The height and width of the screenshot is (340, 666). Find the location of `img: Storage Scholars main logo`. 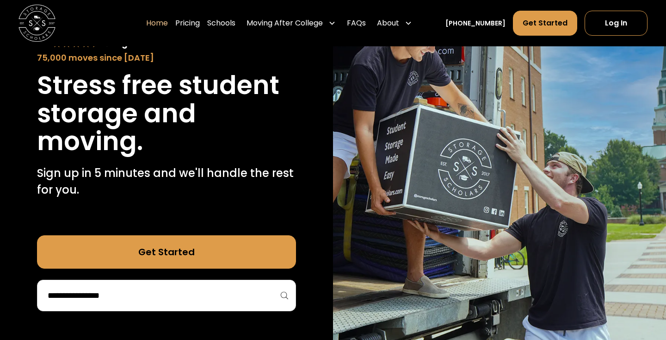

img: Storage Scholars main logo is located at coordinates (37, 23).